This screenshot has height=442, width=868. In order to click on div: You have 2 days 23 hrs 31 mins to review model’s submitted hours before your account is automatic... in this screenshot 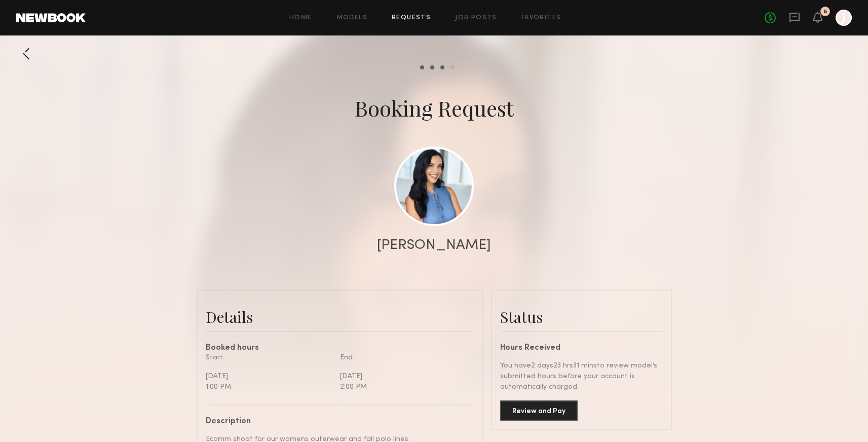, I will do `click(581, 376)`.